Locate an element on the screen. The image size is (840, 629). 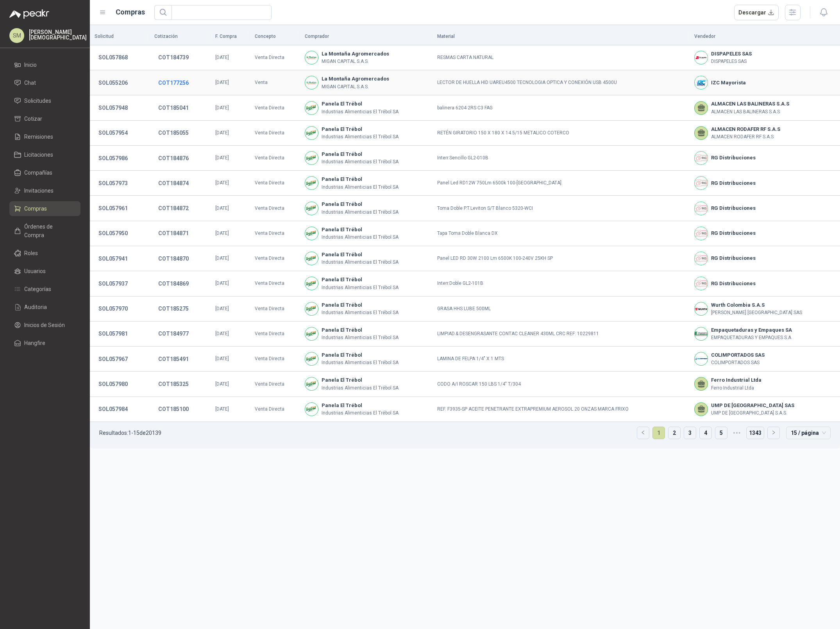
button: COT184874 is located at coordinates (174, 184).